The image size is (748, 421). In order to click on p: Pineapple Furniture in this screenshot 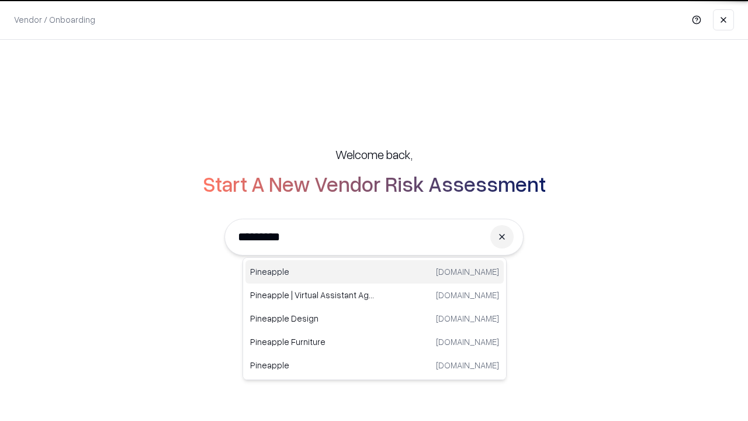, I will do `click(312, 341)`.